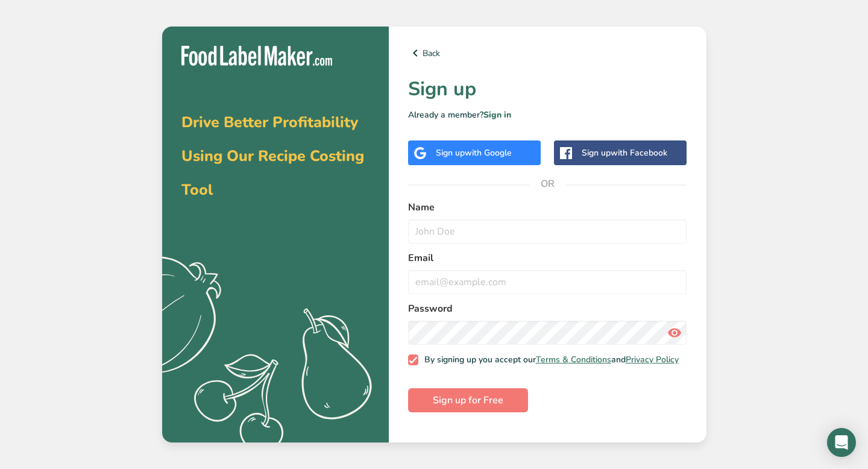  I want to click on input: John Doe, so click(547, 231).